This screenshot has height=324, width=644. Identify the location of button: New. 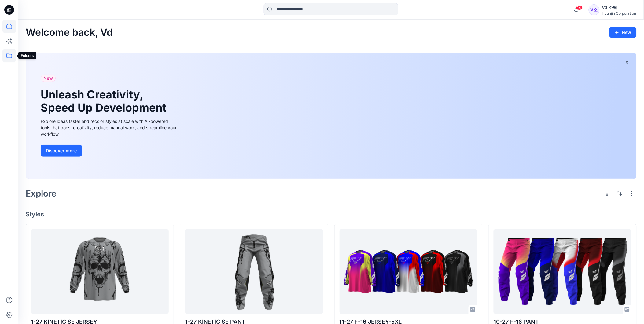
(623, 32).